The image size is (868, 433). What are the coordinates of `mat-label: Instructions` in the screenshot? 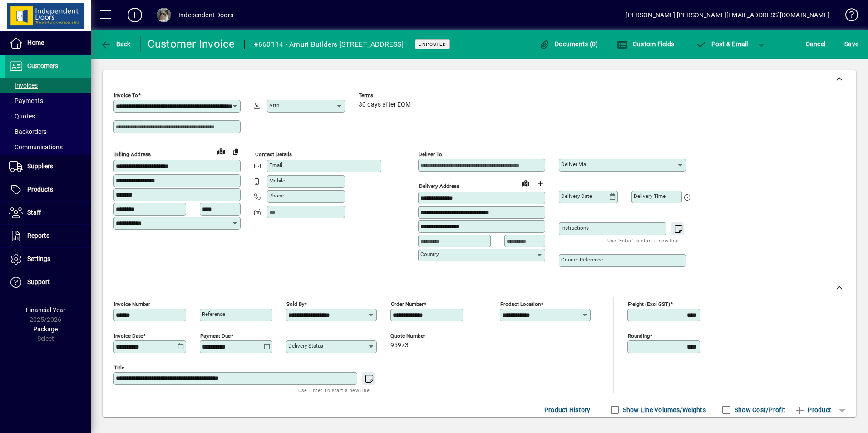 It's located at (575, 228).